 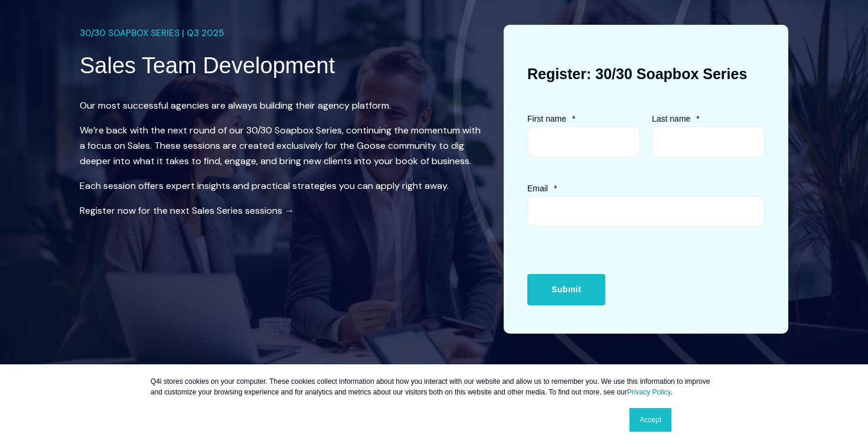 I want to click on span: First name, so click(x=547, y=119).